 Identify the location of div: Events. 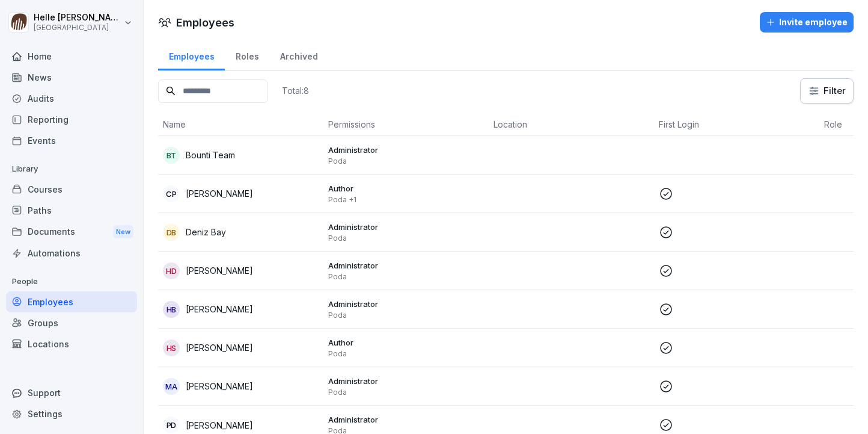
(72, 140).